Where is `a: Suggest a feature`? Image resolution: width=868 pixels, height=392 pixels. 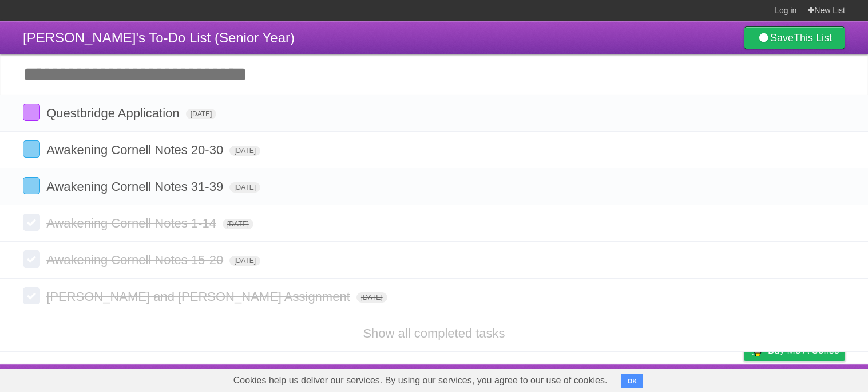 a: Suggest a feature is located at coordinates (809, 378).